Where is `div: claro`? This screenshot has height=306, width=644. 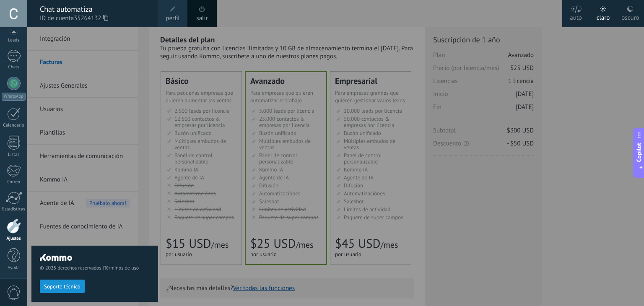
div: claro is located at coordinates (603, 17).